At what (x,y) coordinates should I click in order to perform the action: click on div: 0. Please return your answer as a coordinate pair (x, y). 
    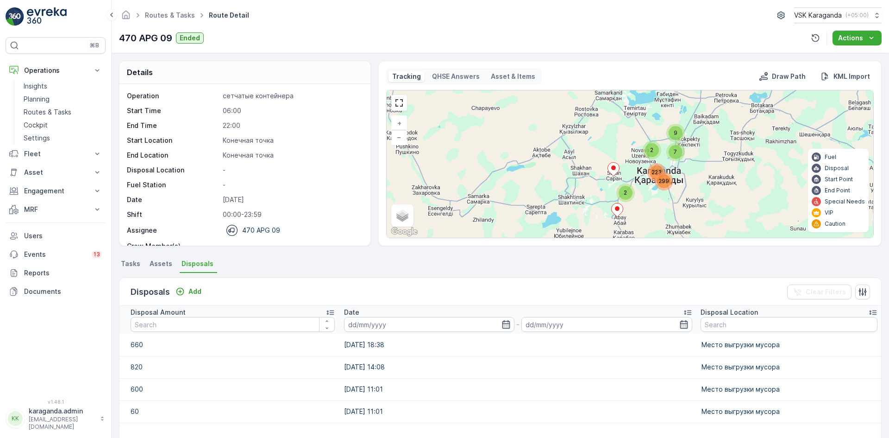
    Looking at the image, I should click on (630, 164).